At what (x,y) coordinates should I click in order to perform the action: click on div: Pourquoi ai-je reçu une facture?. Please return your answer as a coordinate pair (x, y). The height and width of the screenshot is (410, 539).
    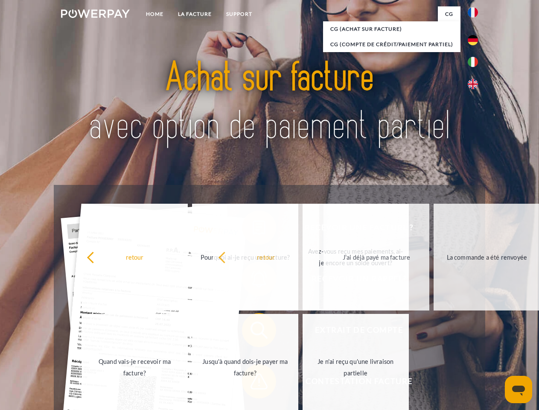
    Looking at the image, I should click on (245, 257).